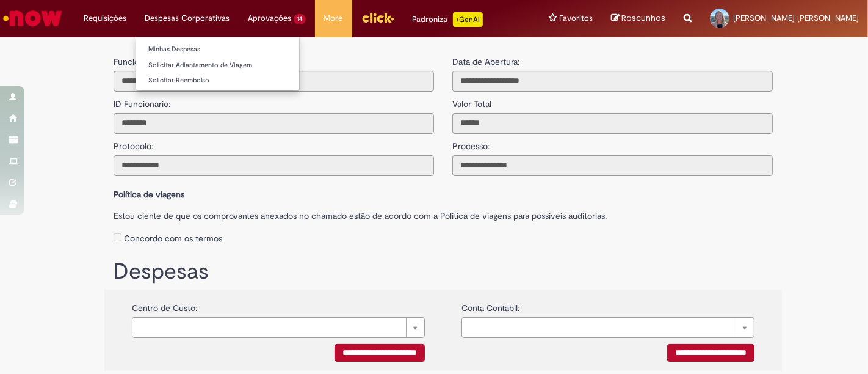  Describe the element at coordinates (443, 213) in the screenshot. I see `label: Estou ciente de que os comprovantes anexados no chamado estão de acordo com a Politica de viagens...` at that location.